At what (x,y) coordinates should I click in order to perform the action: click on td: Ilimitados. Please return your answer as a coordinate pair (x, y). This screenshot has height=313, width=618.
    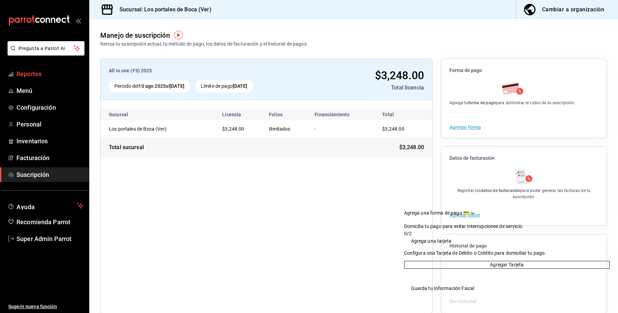
    Looking at the image, I should click on (286, 129).